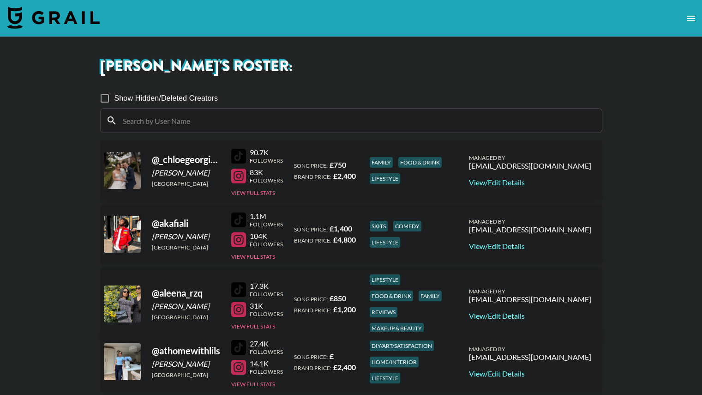  What do you see at coordinates (166, 98) in the screenshot?
I see `span: Show Hidden/Deleted Creators` at bounding box center [166, 98].